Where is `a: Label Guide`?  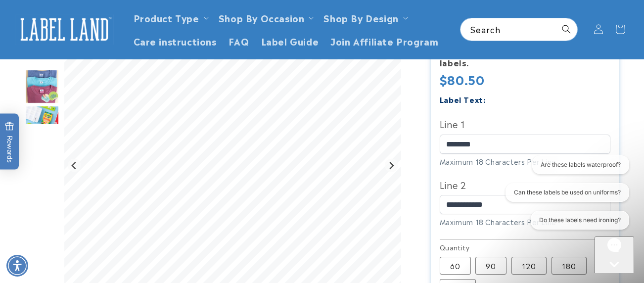
a: Label Guide is located at coordinates (290, 40).